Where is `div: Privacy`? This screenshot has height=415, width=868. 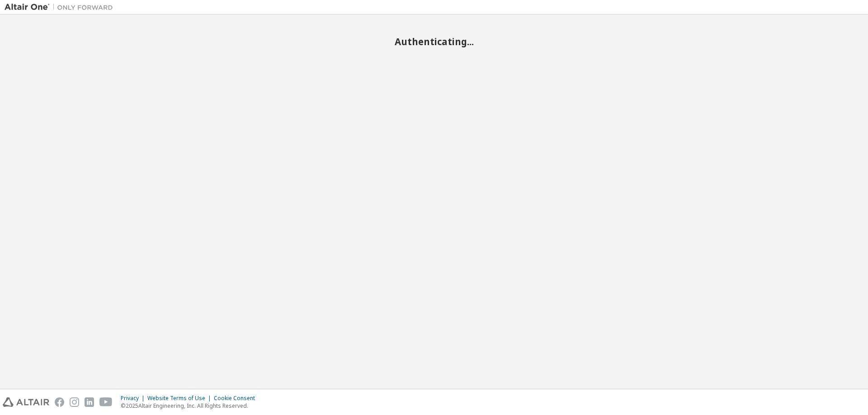 div: Privacy is located at coordinates (134, 398).